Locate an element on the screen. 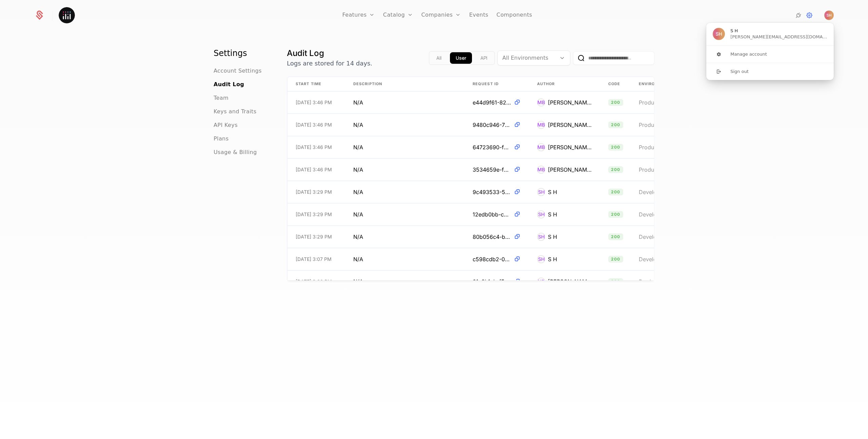  th: Request ID is located at coordinates (497, 84).